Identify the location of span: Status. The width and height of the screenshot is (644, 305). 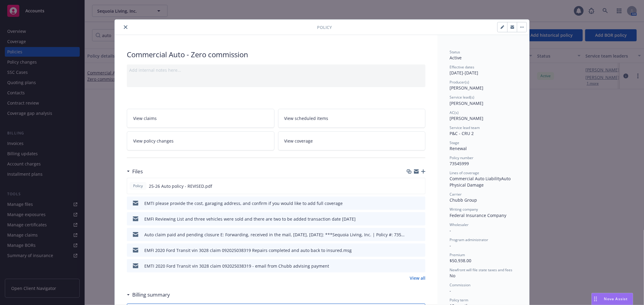
(455, 52).